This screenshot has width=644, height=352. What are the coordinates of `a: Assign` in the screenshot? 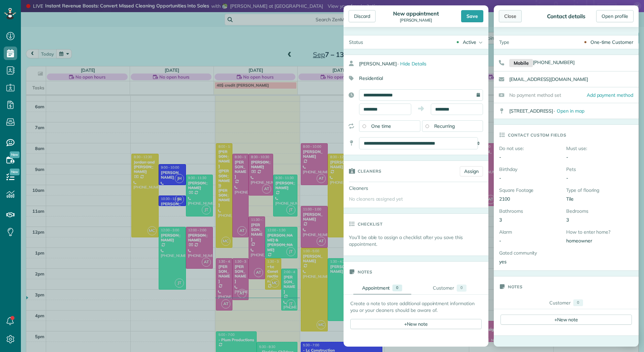 It's located at (471, 171).